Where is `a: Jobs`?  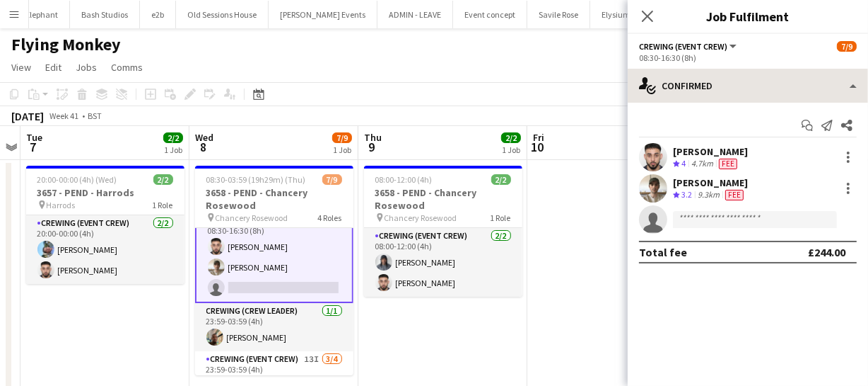 a: Jobs is located at coordinates (86, 67).